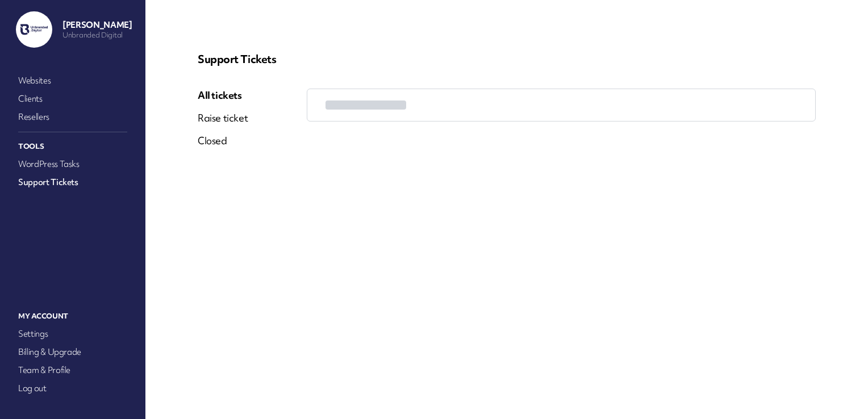  I want to click on a: WordPress Tasks, so click(73, 164).